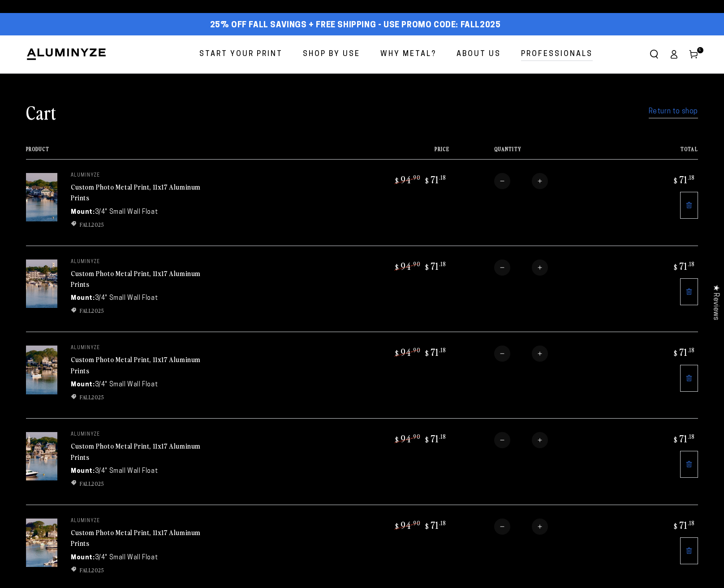 Image resolution: width=724 pixels, height=588 pixels. I want to click on span: 25% off FALL Savings + Free Shipping - Use Promo Code: FALL2025, so click(355, 25).